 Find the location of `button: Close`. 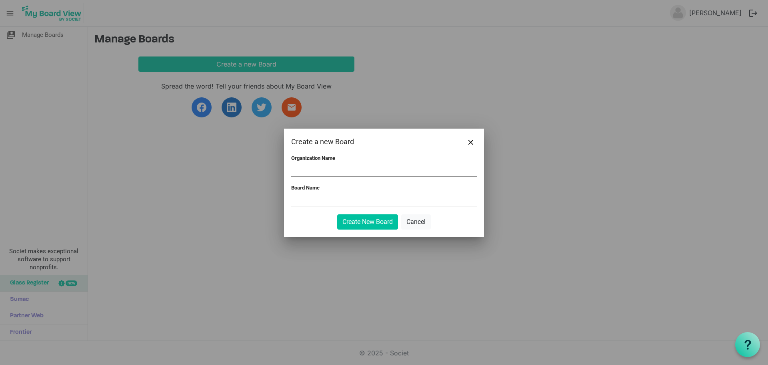

button: Close is located at coordinates (471, 142).